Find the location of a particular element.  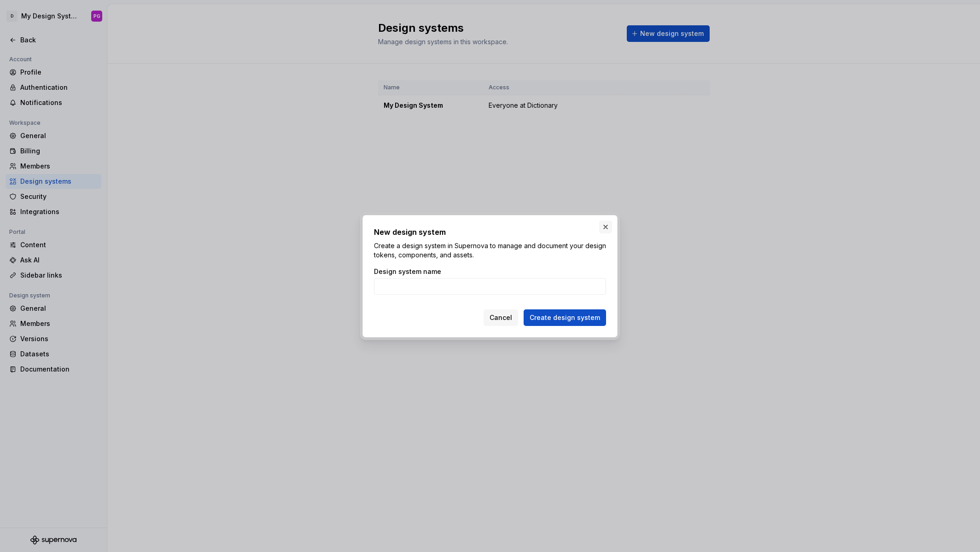

span: Create design system is located at coordinates (565, 318).